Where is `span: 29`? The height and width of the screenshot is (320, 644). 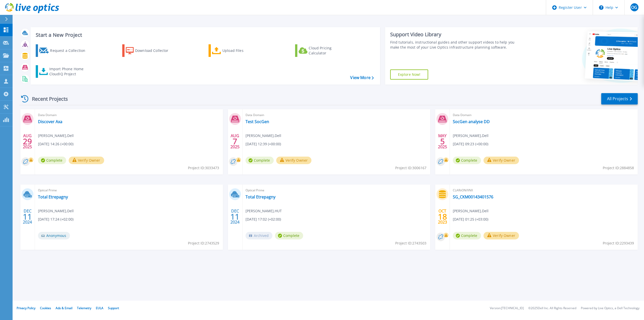 span: 29 is located at coordinates (27, 141).